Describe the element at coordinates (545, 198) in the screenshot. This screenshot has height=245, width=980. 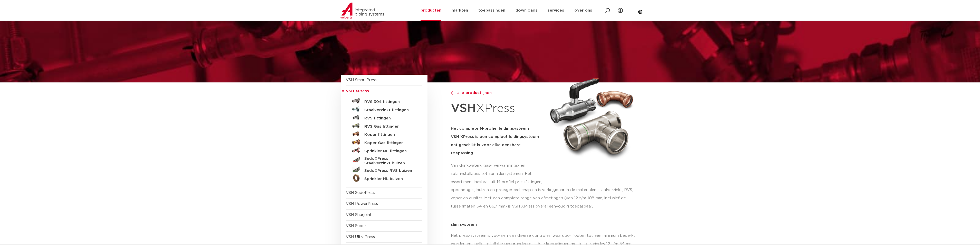
I see `p: appendages, buizen en pressgereedschap en is verkrijgbaar in de materialen staalverzinkt, RVS, ko...` at that location.